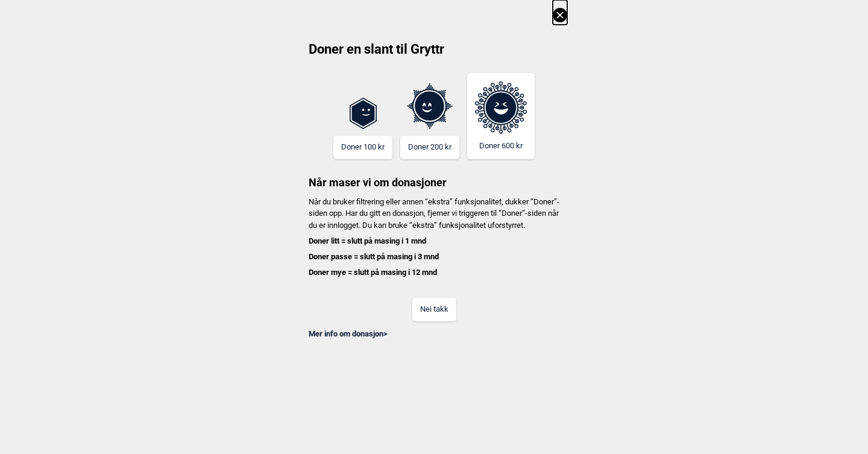  What do you see at coordinates (434, 53) in the screenshot?
I see `h2: Doner en slant til Gryttr` at bounding box center [434, 53].